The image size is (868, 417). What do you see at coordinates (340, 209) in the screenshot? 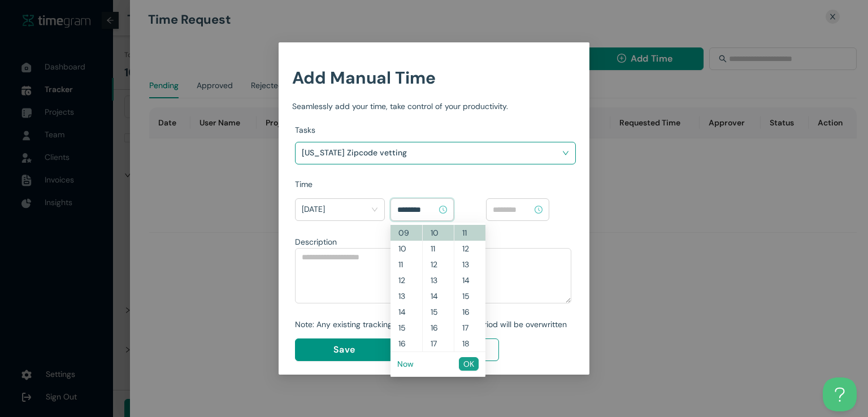
I see `span: Today` at bounding box center [340, 209].